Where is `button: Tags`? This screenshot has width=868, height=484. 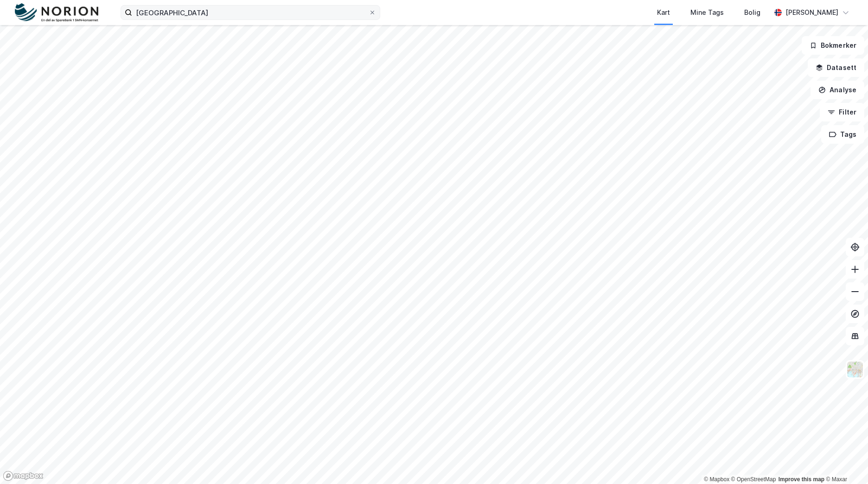 button: Tags is located at coordinates (843, 134).